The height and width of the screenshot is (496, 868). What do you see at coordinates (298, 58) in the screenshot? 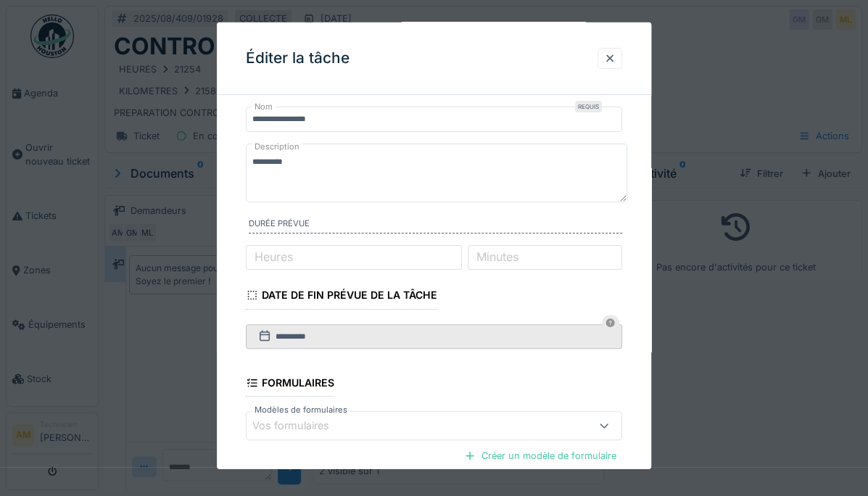
I see `h3: Éditer la tâche` at bounding box center [298, 58].